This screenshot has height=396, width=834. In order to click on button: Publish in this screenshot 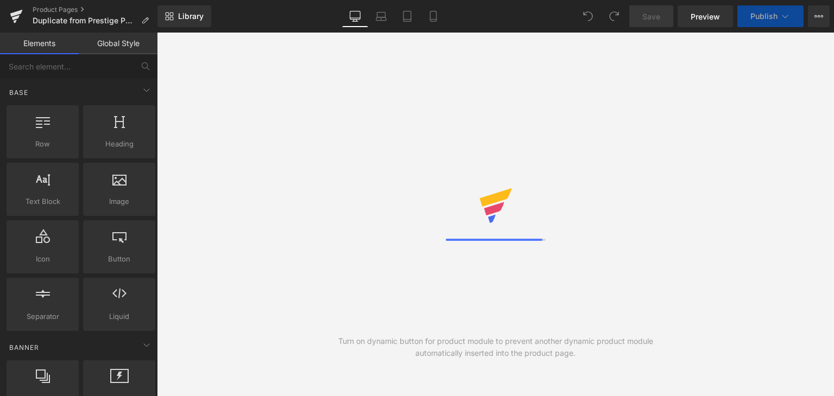, I will do `click(770, 16)`.